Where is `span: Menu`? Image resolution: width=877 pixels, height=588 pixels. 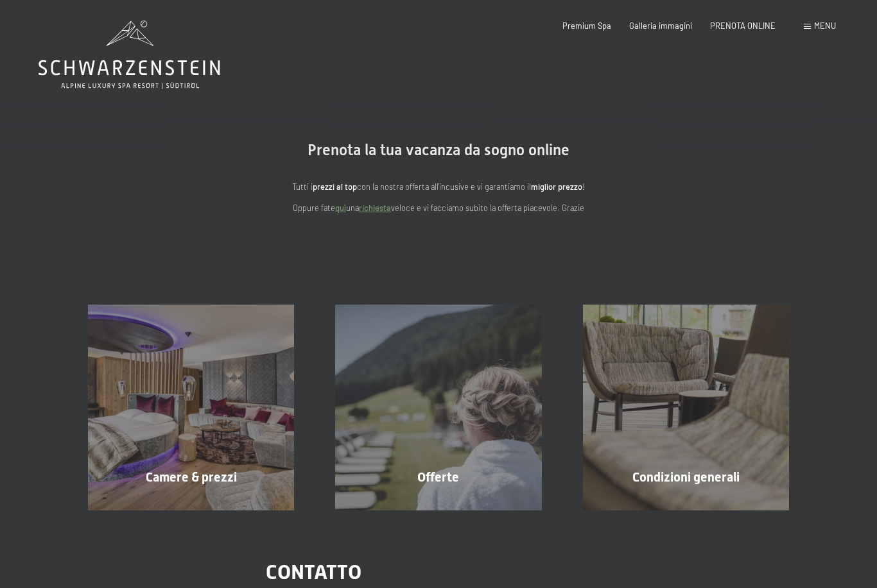
span: Menu is located at coordinates (825, 26).